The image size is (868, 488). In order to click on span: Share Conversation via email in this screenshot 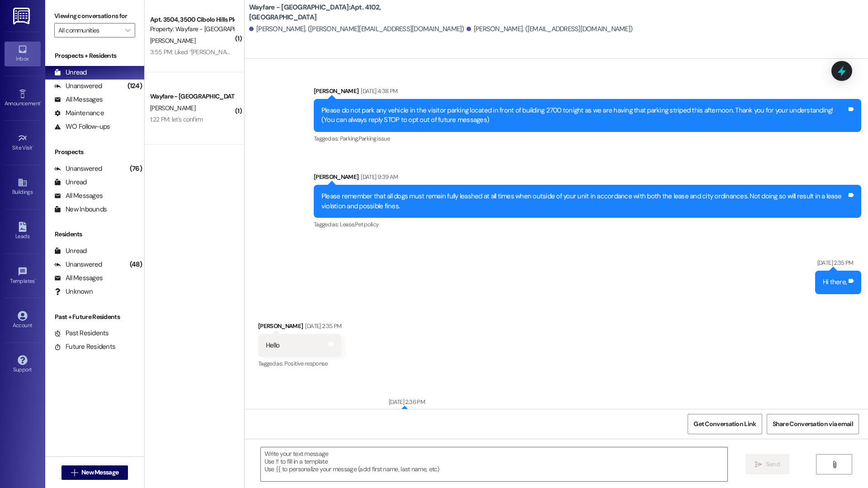, I will do `click(813, 424)`.